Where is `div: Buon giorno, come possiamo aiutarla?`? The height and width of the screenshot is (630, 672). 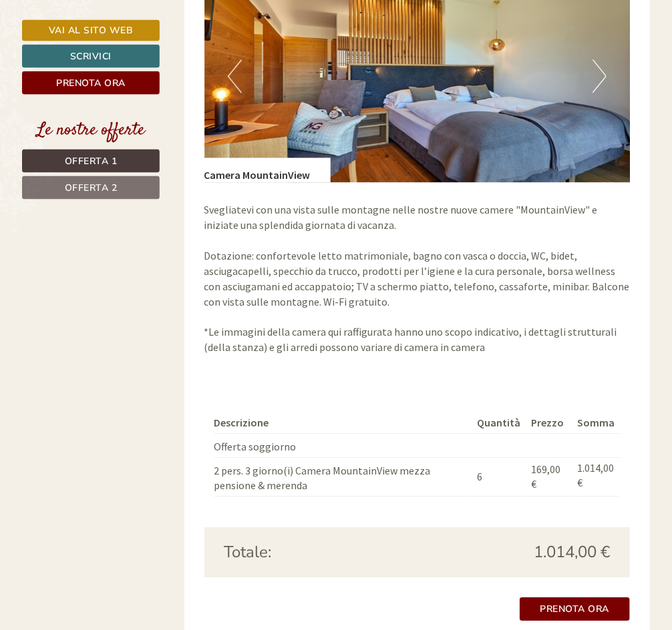 div: Buon giorno, come possiamo aiutarla? is located at coordinates (319, 56).